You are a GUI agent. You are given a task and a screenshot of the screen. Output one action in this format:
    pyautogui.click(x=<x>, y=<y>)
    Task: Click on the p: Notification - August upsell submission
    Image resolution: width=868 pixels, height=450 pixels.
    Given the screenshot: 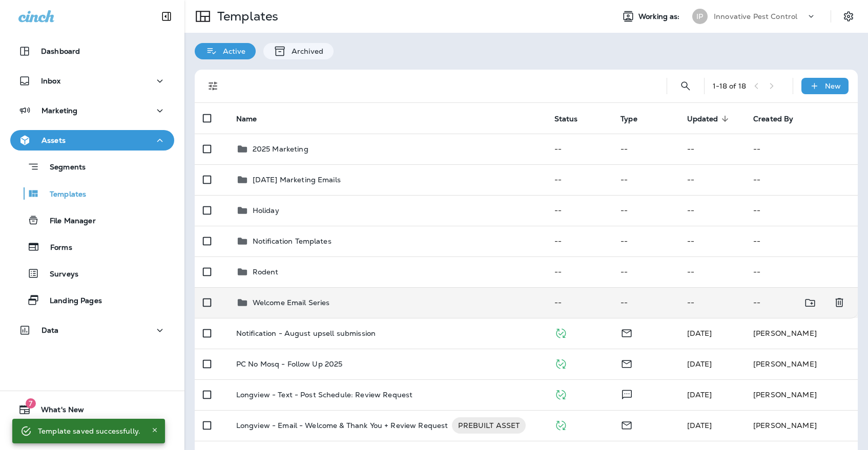 What is the action you would take?
    pyautogui.click(x=306, y=333)
    